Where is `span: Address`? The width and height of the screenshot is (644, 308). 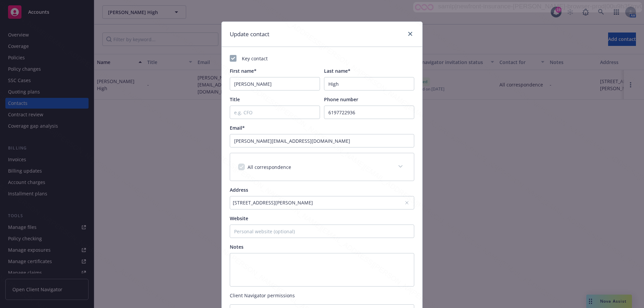 span: Address is located at coordinates (239, 190).